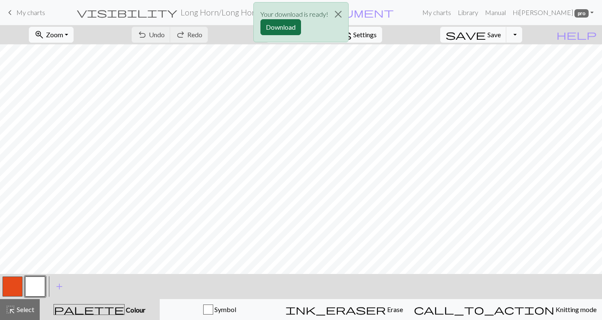 The image size is (602, 320). I want to click on button: Colour, so click(99, 309).